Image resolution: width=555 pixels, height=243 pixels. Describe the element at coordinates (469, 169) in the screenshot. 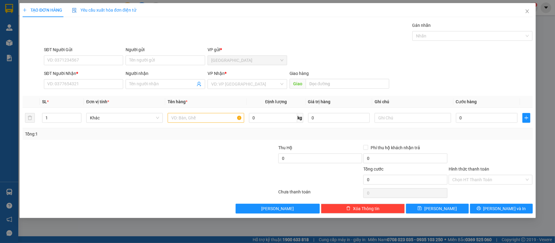

I see `label: Hình thức thanh toán` at that location.